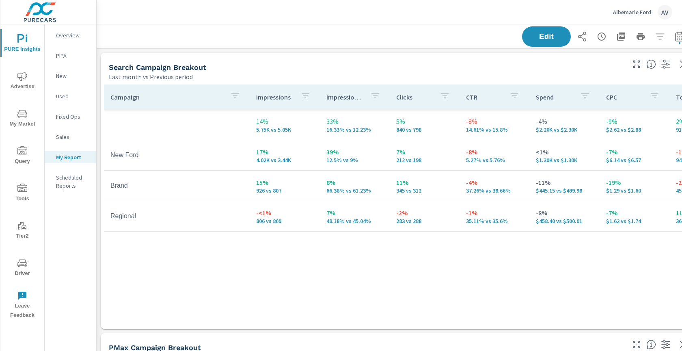 The width and height of the screenshot is (682, 351). What do you see at coordinates (555, 97) in the screenshot?
I see `p: Spend` at bounding box center [555, 97].